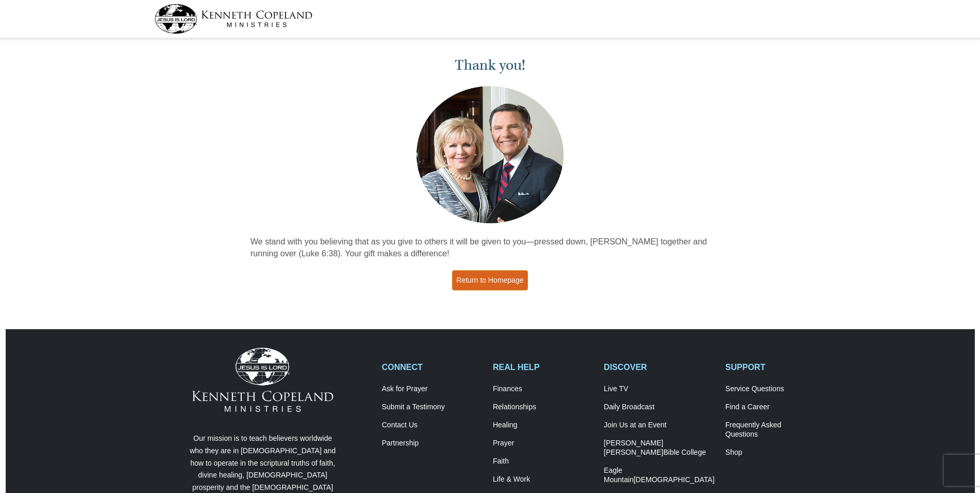 The image size is (980, 493). Describe the element at coordinates (432, 407) in the screenshot. I see `a: Submit a Testimony` at that location.